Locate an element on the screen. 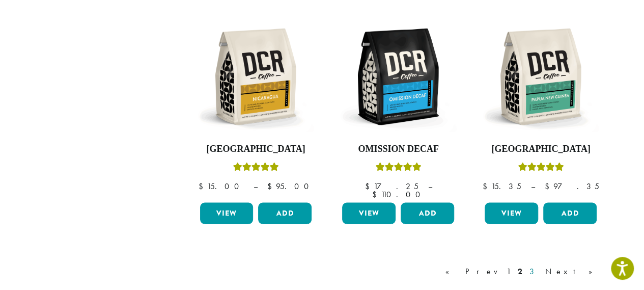 The height and width of the screenshot is (290, 644). img: DCR-12oz-Papua-New-Guinea-Stock-scaled.png is located at coordinates (540, 77).